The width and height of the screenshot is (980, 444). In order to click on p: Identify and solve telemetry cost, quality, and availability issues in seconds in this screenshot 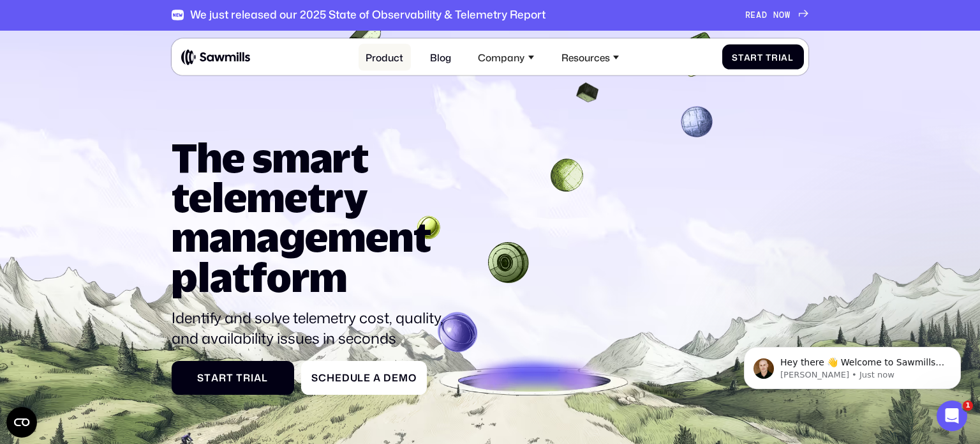, I will do `click(314, 327)`.